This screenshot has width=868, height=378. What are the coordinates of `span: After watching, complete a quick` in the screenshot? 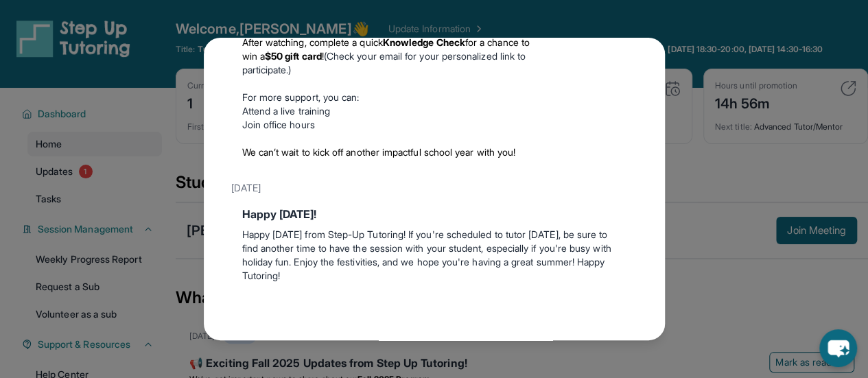 It's located at (312, 42).